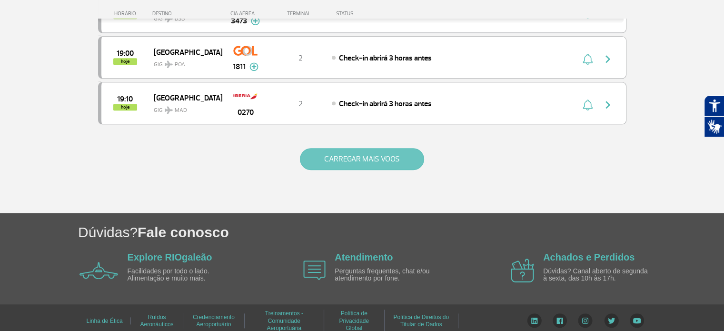 The image size is (724, 331). I want to click on span: 1811, so click(239, 67).